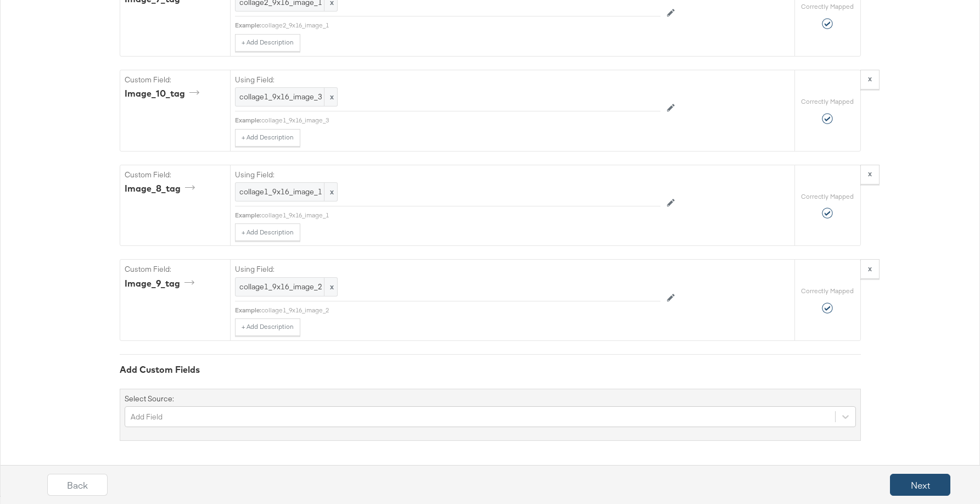  Describe the element at coordinates (461, 120) in the screenshot. I see `div: collage1_9x16_image_3` at that location.